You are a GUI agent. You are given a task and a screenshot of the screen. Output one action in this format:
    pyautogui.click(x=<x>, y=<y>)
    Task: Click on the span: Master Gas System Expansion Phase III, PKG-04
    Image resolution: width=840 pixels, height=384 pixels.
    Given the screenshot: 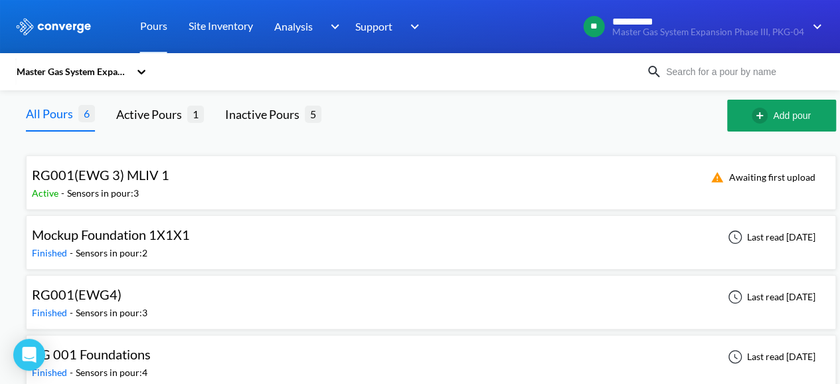 What is the action you would take?
    pyautogui.click(x=708, y=32)
    